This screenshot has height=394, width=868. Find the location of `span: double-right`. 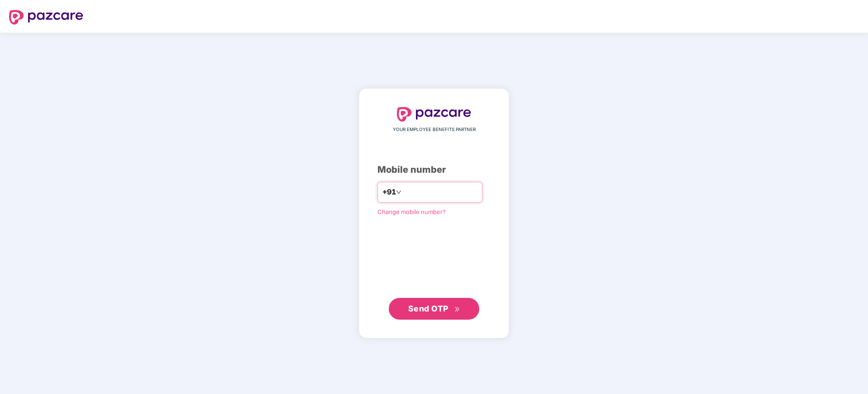

span: double-right is located at coordinates (457, 309).